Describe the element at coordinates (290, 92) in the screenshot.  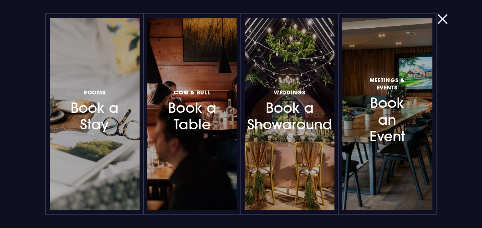
I see `span: Weddings` at that location.